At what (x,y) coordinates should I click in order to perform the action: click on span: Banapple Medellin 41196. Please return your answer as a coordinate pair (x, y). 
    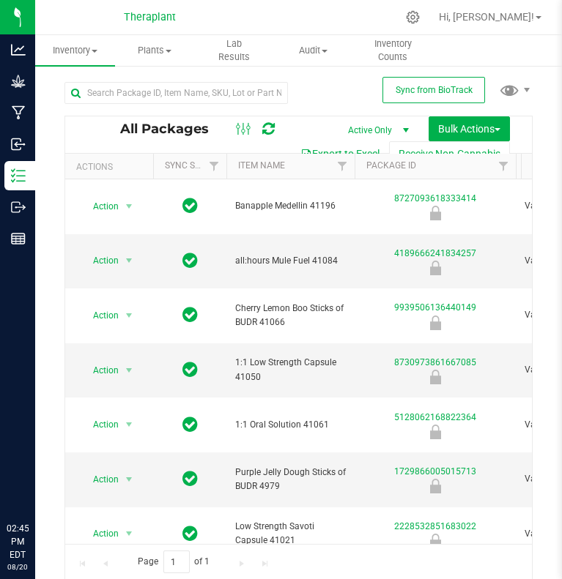
    Looking at the image, I should click on (290, 206).